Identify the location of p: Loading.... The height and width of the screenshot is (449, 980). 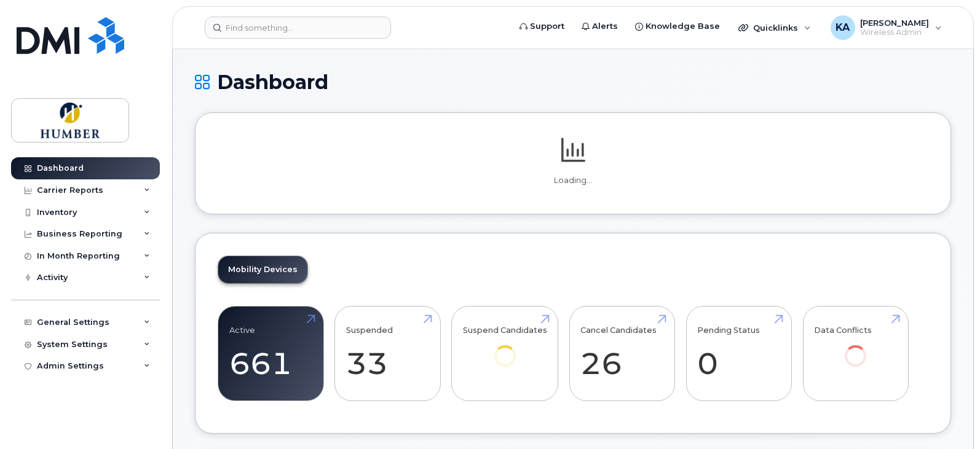
(573, 180).